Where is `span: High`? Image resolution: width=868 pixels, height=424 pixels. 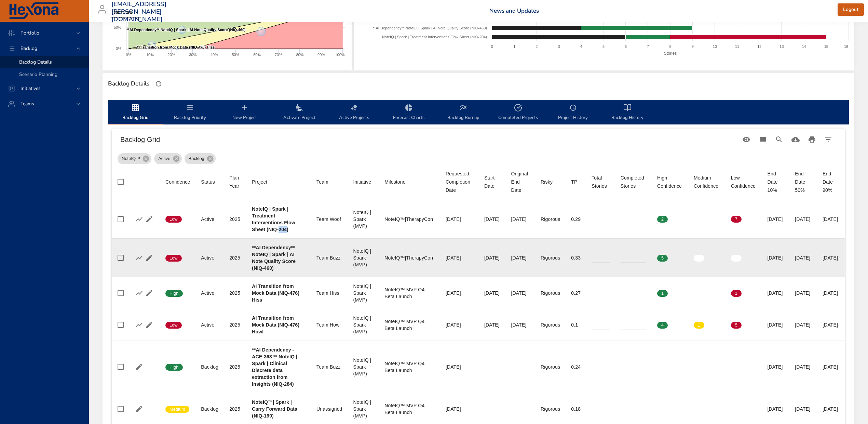
span: High is located at coordinates (174, 367).